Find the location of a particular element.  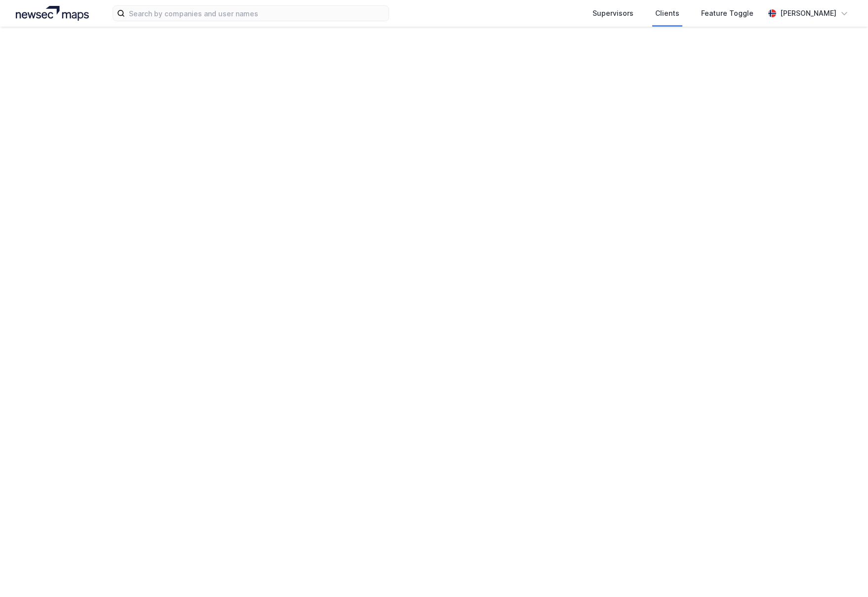

div: Supervisors is located at coordinates (613, 13).